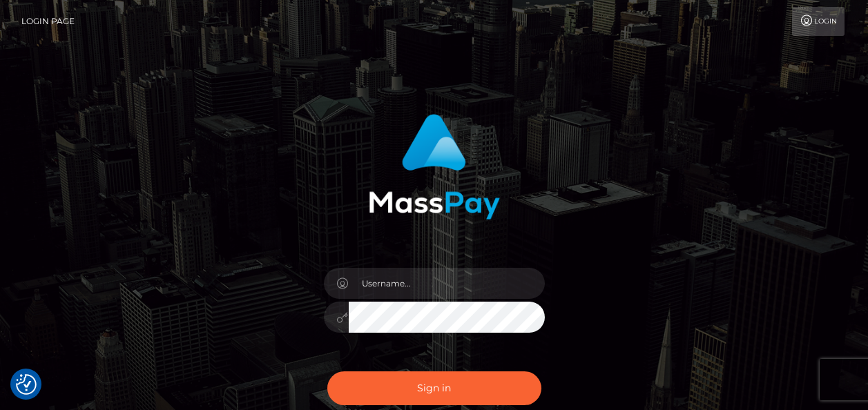  Describe the element at coordinates (434, 388) in the screenshot. I see `button: Sign in` at that location.